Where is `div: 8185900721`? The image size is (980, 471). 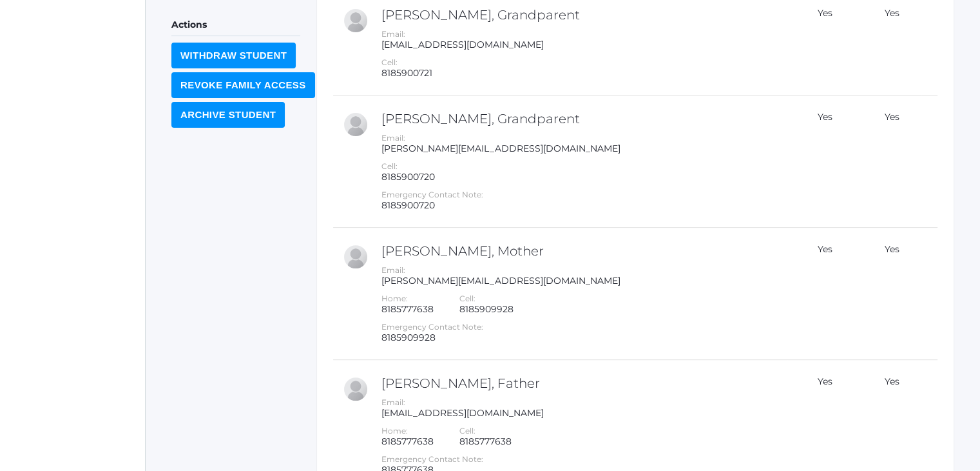 div: 8185900721 is located at coordinates (406, 73).